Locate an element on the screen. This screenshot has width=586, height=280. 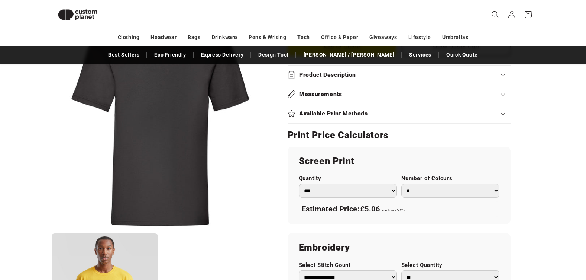
summary: Search is located at coordinates (496, 15).